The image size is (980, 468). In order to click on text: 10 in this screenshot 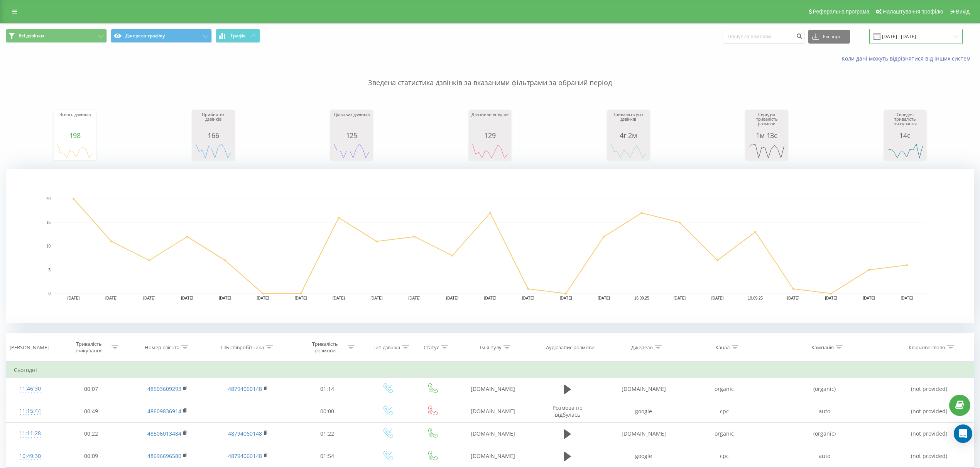, I will do `click(49, 246)`.